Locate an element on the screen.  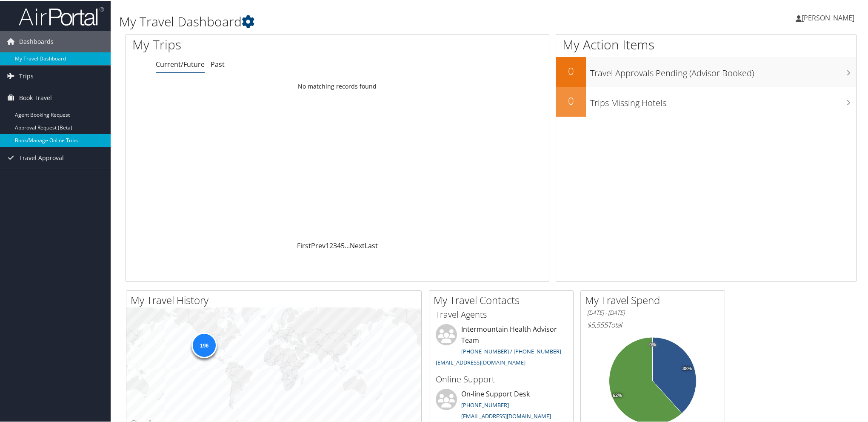
h1: My Travel Dashboard is located at coordinates (367, 21).